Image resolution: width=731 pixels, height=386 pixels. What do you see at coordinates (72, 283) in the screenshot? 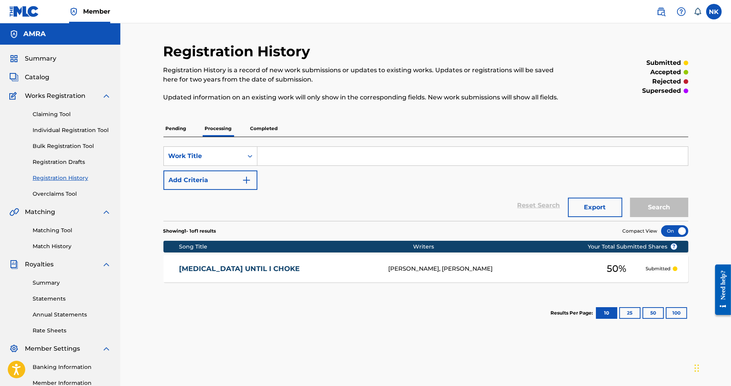
I see `a: Summary` at bounding box center [72, 283].